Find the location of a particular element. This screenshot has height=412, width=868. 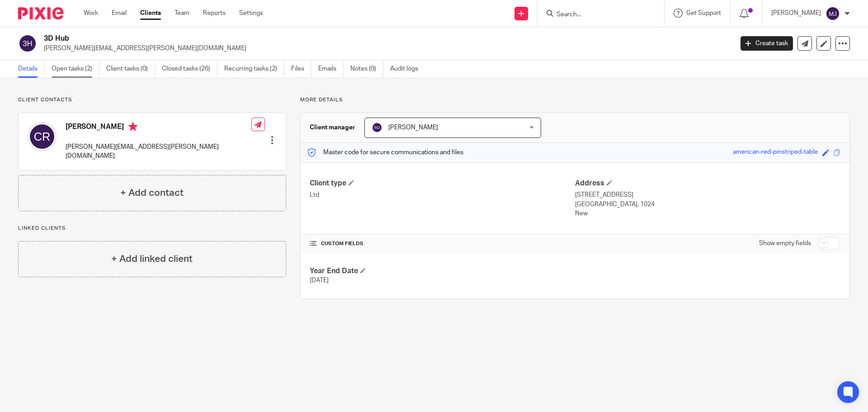

h4: + Add contact is located at coordinates (152, 192).